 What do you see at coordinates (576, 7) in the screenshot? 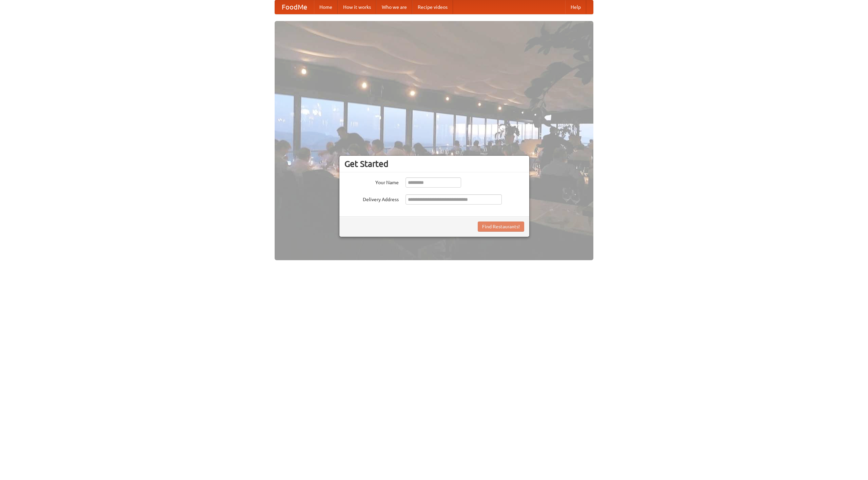
I see `a: Help` at bounding box center [576, 7].